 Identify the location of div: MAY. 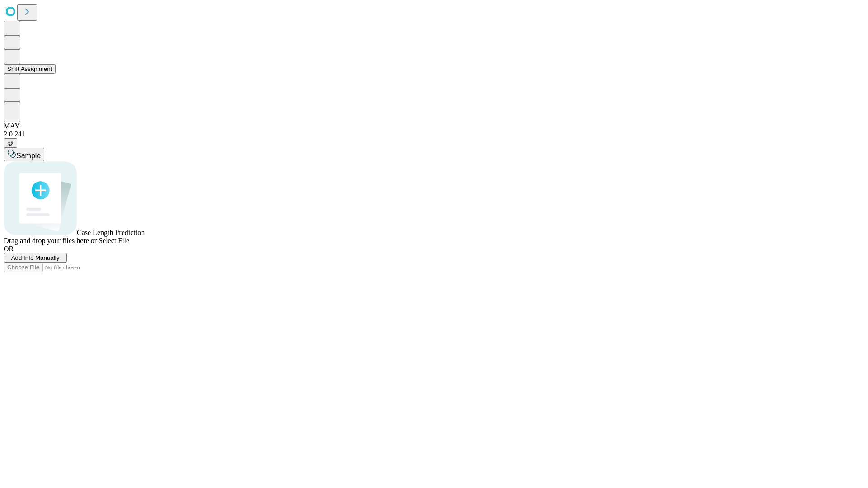
(434, 126).